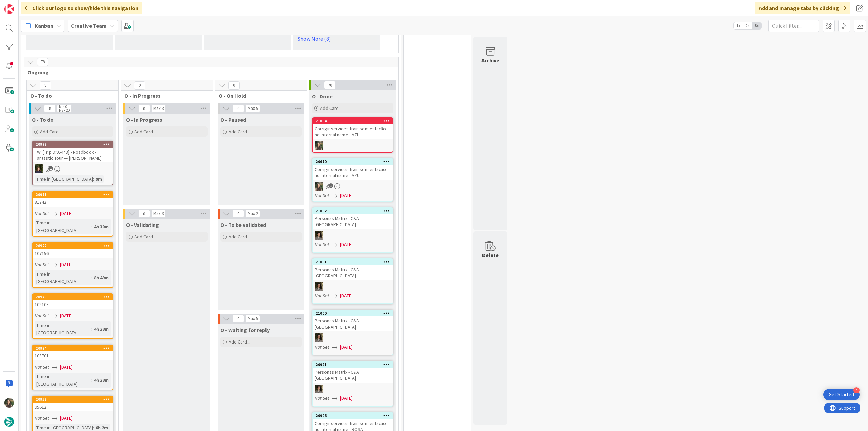 The width and height of the screenshot is (868, 431). What do you see at coordinates (158, 108) in the screenshot?
I see `div: Max 3` at bounding box center [158, 108].